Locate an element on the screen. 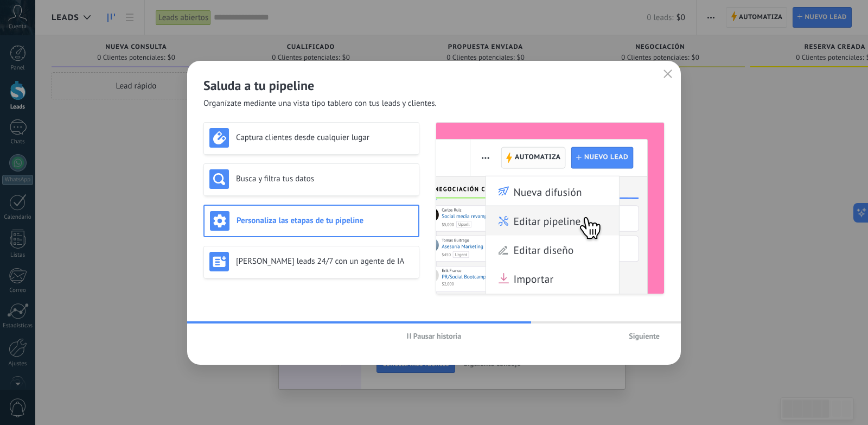  span: Organízate mediante una vista tipo tablero con tus leads y clientes. is located at coordinates (320, 104).